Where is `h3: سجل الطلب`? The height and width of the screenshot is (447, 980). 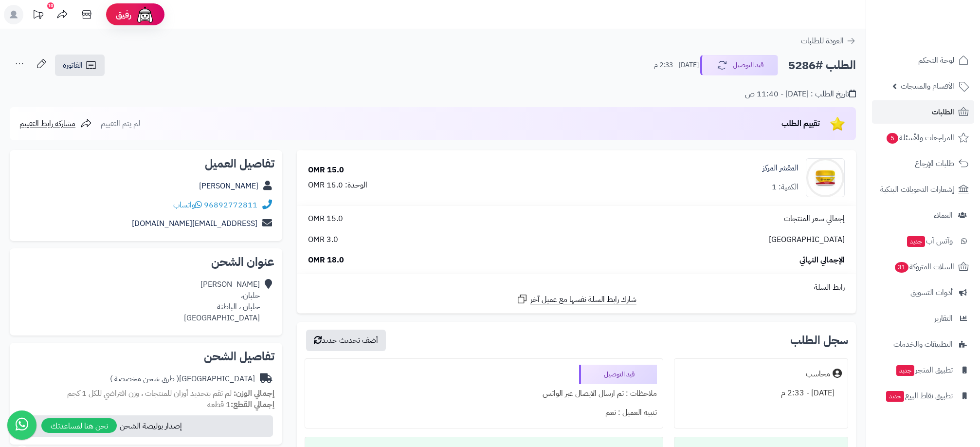 h3: سجل الطلب is located at coordinates (819, 340).